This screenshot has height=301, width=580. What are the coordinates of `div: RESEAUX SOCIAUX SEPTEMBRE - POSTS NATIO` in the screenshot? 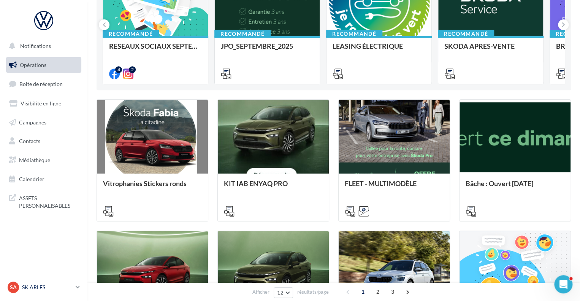 It's located at (156, 50).